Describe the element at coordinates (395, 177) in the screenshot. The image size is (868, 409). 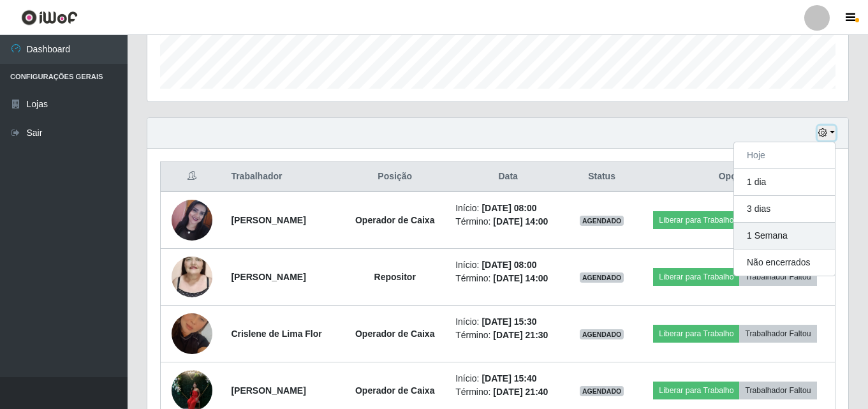
I see `th: Posição` at that location.